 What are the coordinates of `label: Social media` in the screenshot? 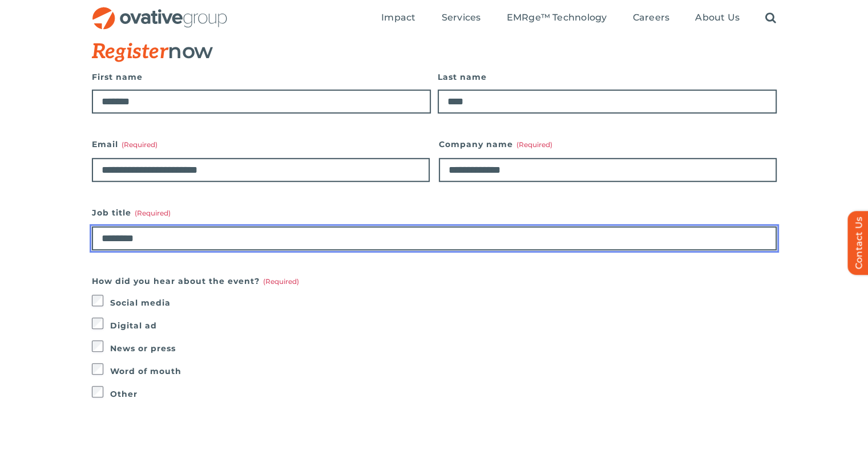 It's located at (444, 303).